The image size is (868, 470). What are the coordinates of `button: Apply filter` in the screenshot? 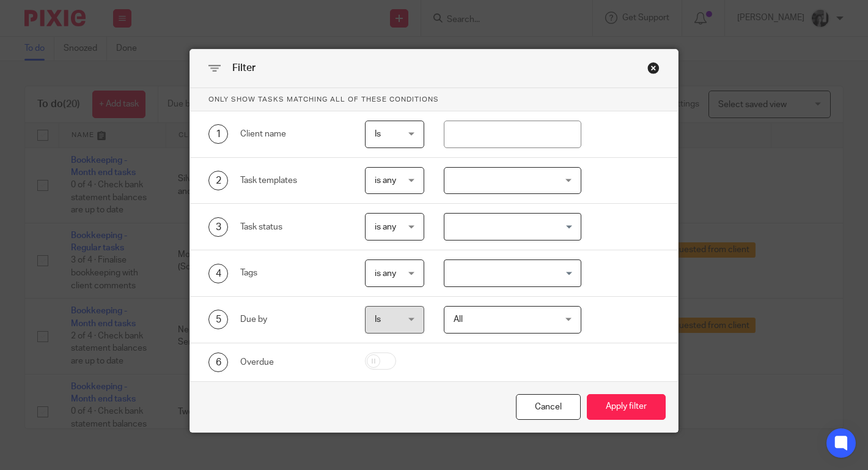 It's located at (626, 407).